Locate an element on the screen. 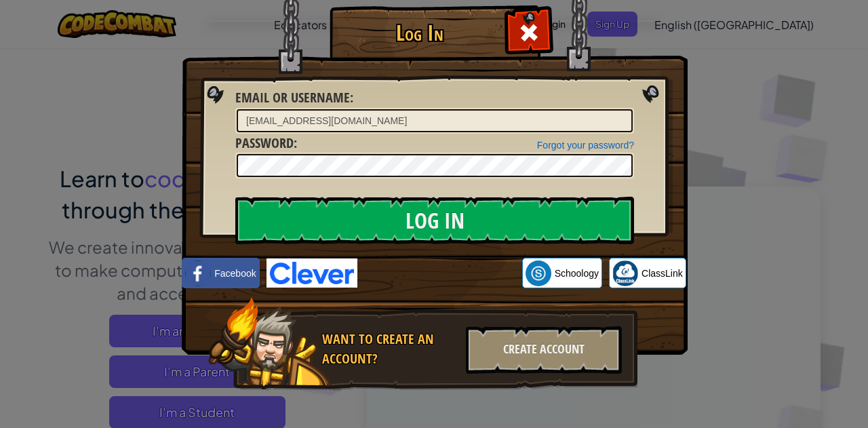  img: facebook_small.png is located at coordinates (198, 273).